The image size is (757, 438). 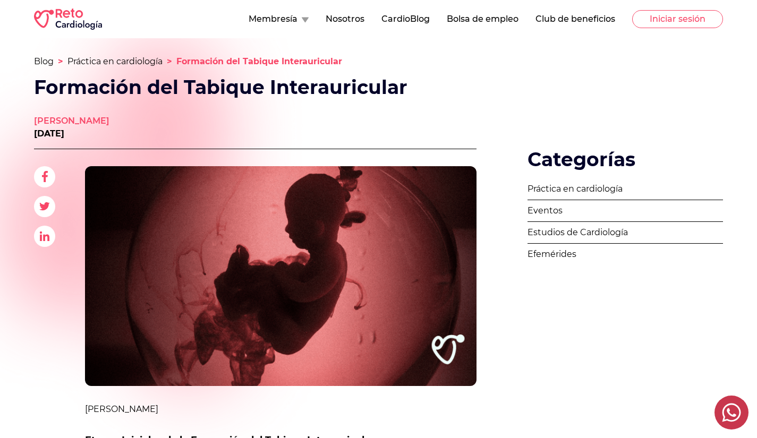 I want to click on a: Club de beneficios, so click(x=575, y=19).